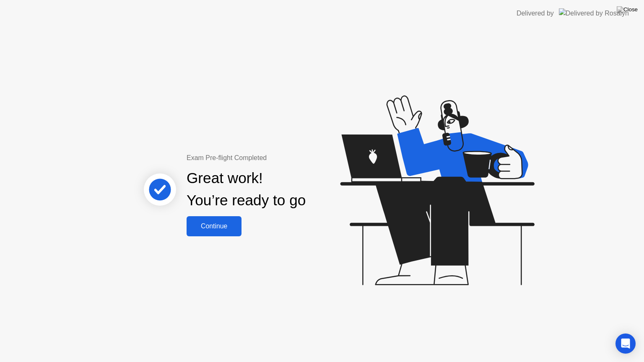  Describe the element at coordinates (625, 343) in the screenshot. I see `div: Open Intercom Messenger` at that location.